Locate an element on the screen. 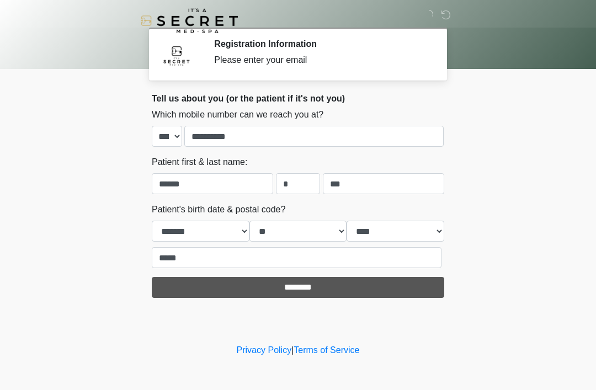  h2: Tell us about you (or the patient if it's not you) is located at coordinates (298, 98).